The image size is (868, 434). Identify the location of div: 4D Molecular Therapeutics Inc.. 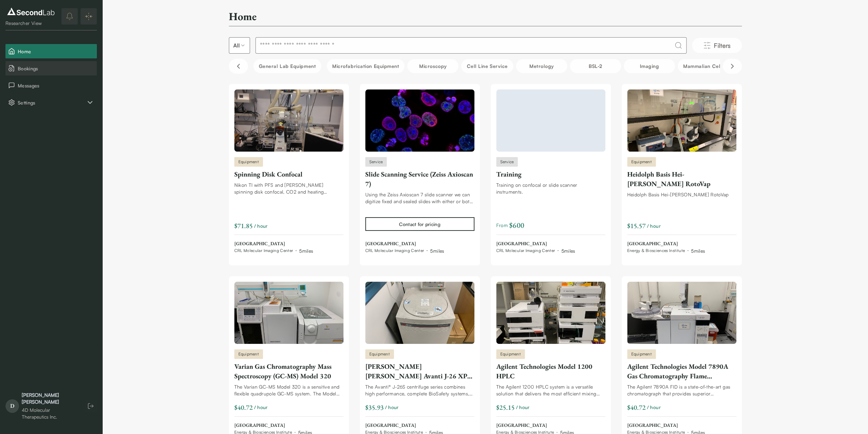
(50, 413).